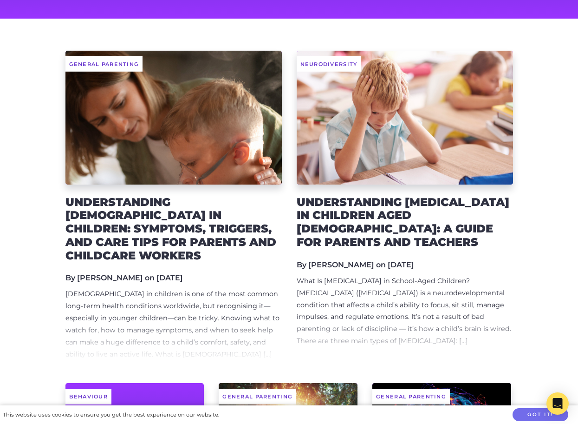 The width and height of the screenshot is (578, 424). Describe the element at coordinates (558, 403) in the screenshot. I see `div: Open Intercom Messenger` at that location.